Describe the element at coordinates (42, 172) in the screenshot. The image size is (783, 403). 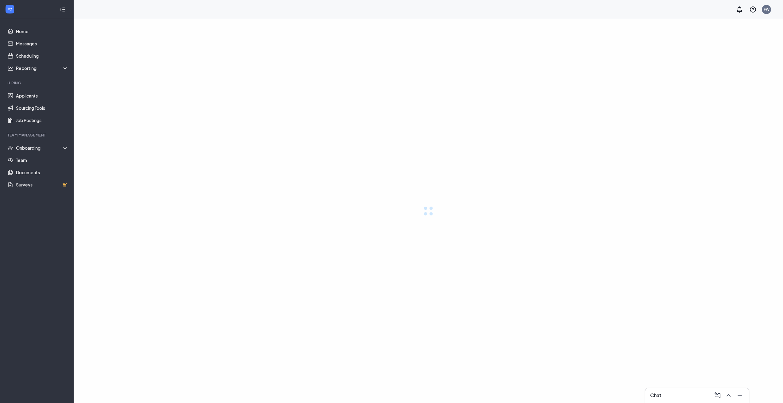
I see `a: Documents` at that location.